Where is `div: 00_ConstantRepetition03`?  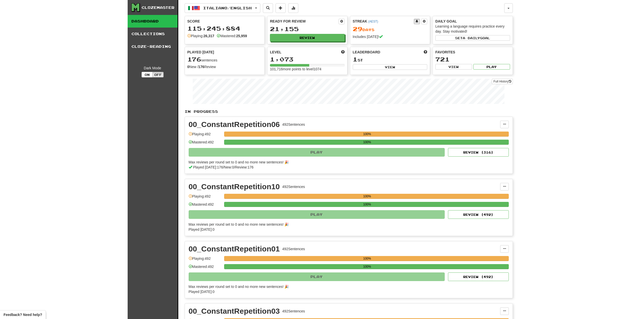 div: 00_ConstantRepetition03 is located at coordinates (234, 312).